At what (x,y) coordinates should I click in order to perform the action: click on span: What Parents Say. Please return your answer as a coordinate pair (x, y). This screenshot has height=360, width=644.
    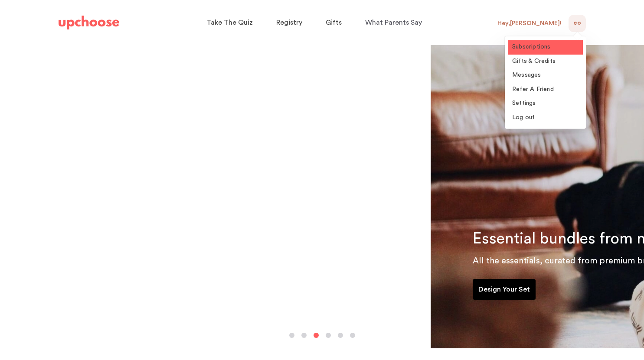
    Looking at the image, I should click on (393, 23).